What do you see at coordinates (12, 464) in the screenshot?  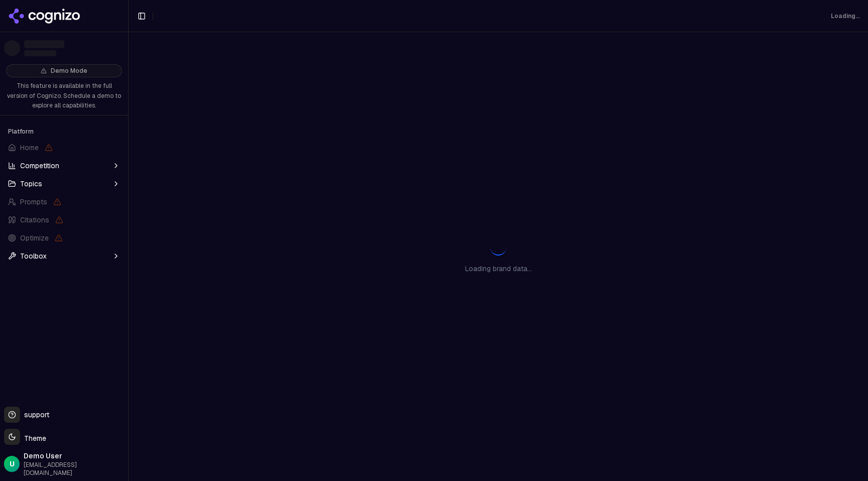 I see `span: U` at bounding box center [12, 464].